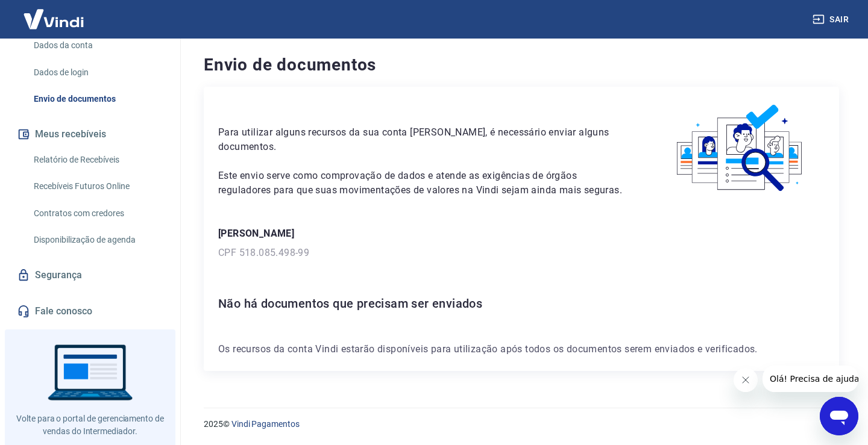  What do you see at coordinates (90, 312) in the screenshot?
I see `a: Fale conosco` at bounding box center [90, 312].